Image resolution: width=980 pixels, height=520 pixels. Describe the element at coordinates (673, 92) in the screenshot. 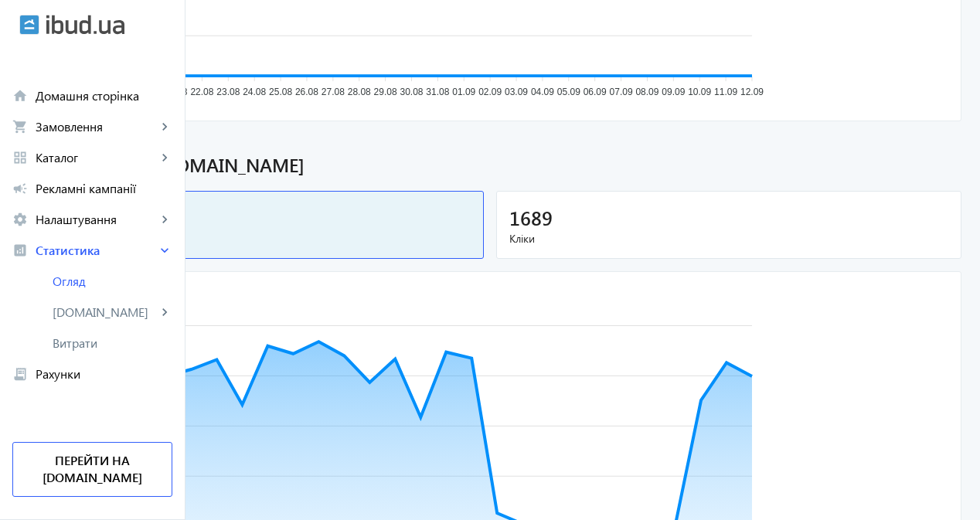

I see `tspan: 09.09` at that location.